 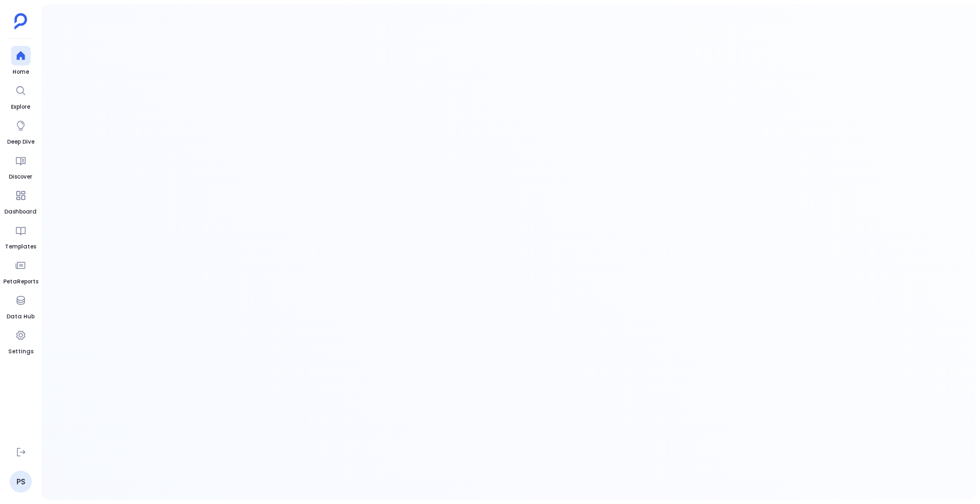 I want to click on span: Settings, so click(x=21, y=352).